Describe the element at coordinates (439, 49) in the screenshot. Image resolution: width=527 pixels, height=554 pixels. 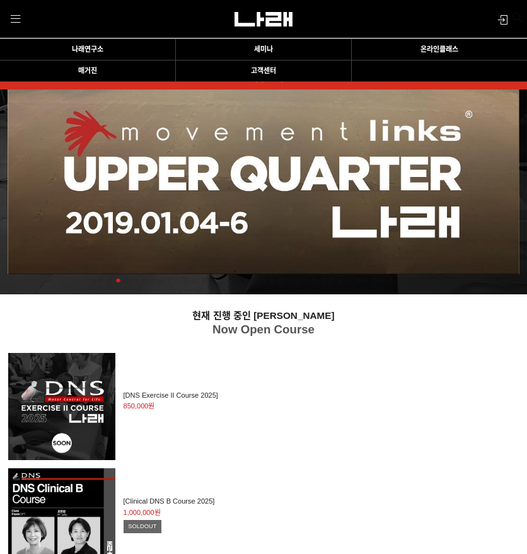
I see `span: 온라인클래스` at that location.